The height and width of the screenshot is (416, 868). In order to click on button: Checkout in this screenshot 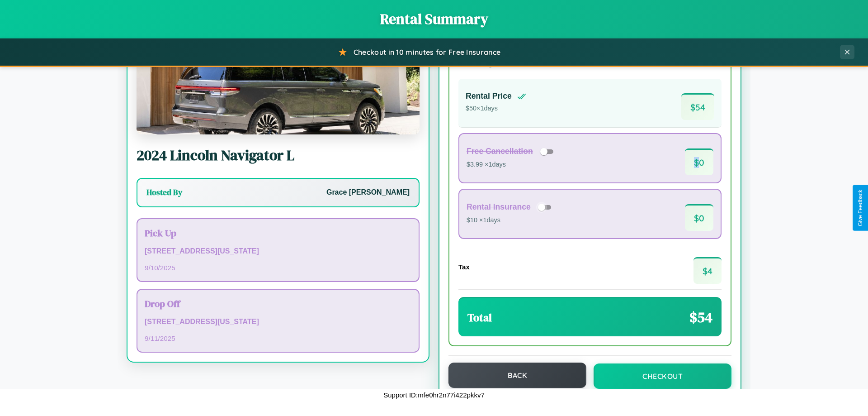, I will do `click(662, 376)`.